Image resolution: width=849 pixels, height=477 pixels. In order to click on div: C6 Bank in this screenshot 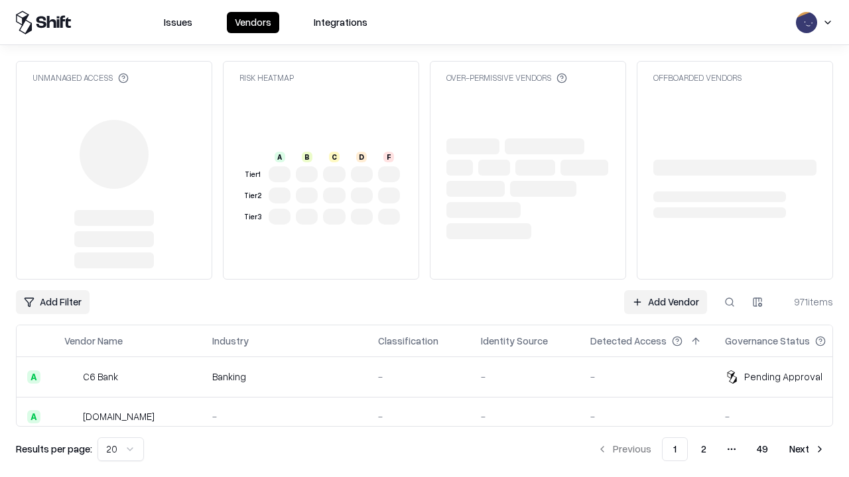, I will do `click(100, 377)`.